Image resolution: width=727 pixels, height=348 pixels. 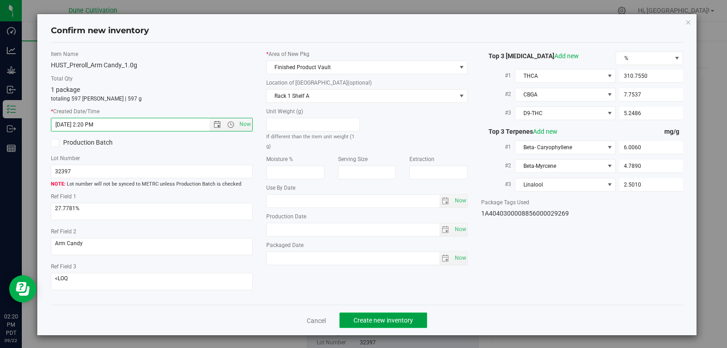 What do you see at coordinates (152, 111) in the screenshot?
I see `label: Created Date/Time` at bounding box center [152, 111].